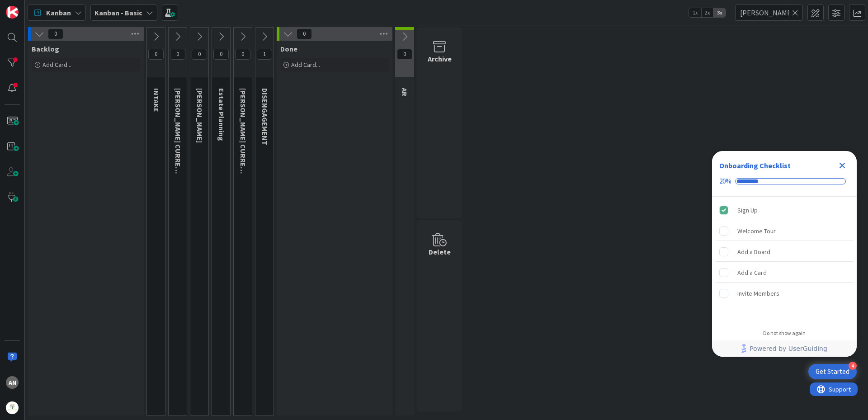 This screenshot has width=868, height=420. What do you see at coordinates (755, 166) in the screenshot?
I see `div: Onboarding Checklist` at bounding box center [755, 166].